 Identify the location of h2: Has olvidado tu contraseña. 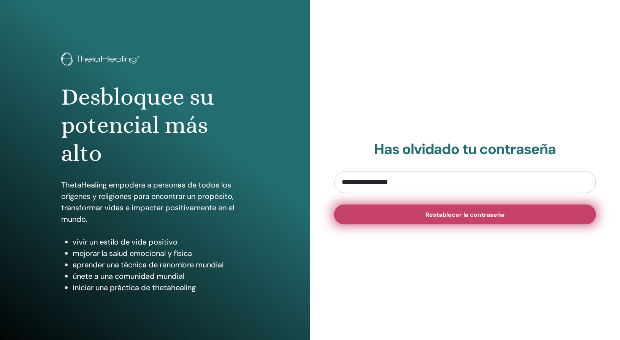
(465, 149).